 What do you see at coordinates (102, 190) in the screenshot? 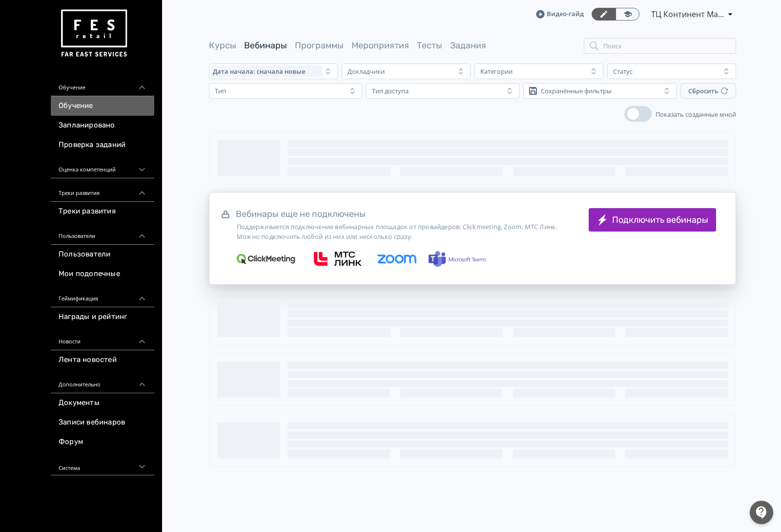
I see `div: Треки развития` at bounding box center [102, 190].